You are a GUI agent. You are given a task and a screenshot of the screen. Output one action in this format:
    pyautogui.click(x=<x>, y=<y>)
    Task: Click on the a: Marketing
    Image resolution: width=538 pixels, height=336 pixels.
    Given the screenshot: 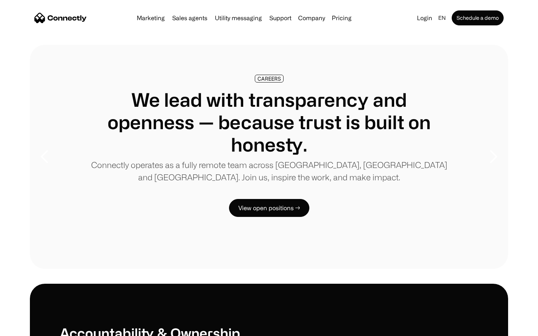 What is the action you would take?
    pyautogui.click(x=150, y=18)
    